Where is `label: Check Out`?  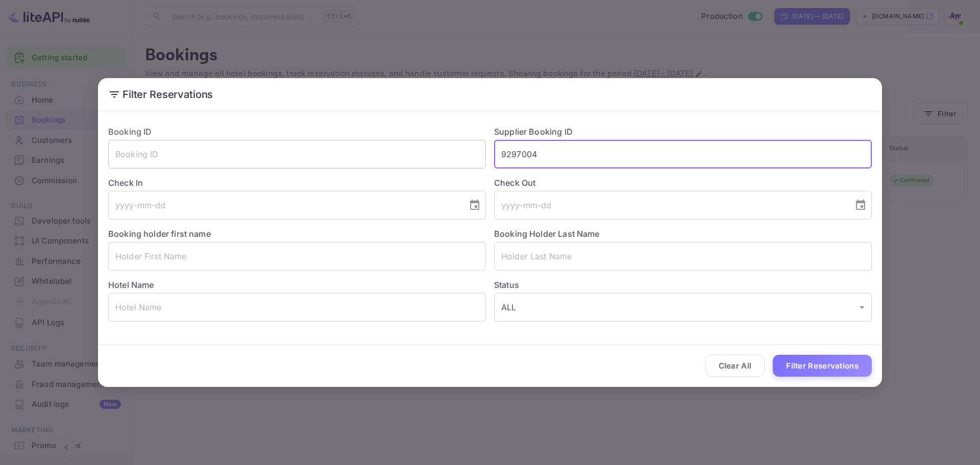 label: Check Out is located at coordinates (683, 183).